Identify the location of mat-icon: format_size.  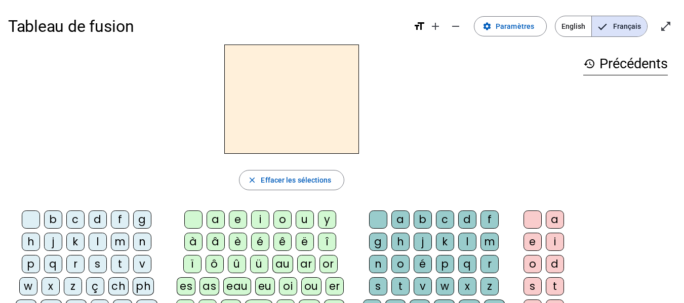
(419, 26).